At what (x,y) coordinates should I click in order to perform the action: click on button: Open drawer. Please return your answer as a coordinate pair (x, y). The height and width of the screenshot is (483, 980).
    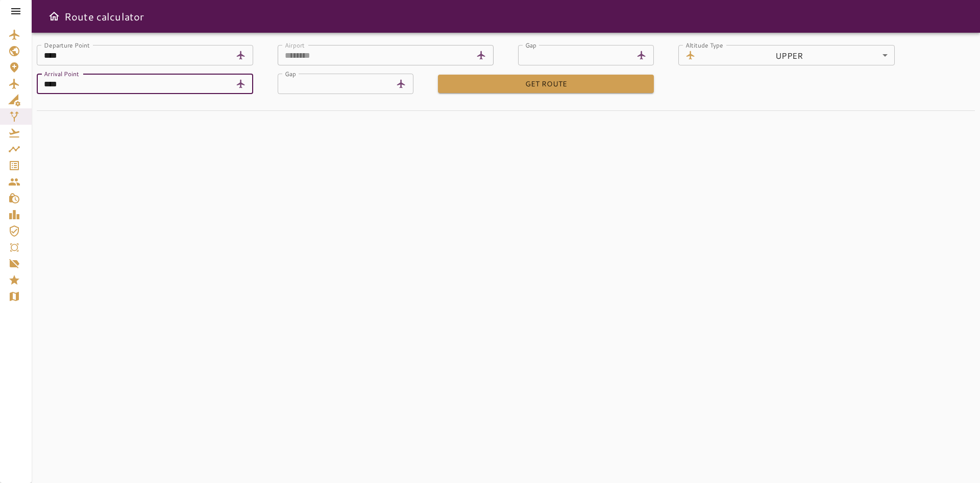
    Looking at the image, I should click on (54, 16).